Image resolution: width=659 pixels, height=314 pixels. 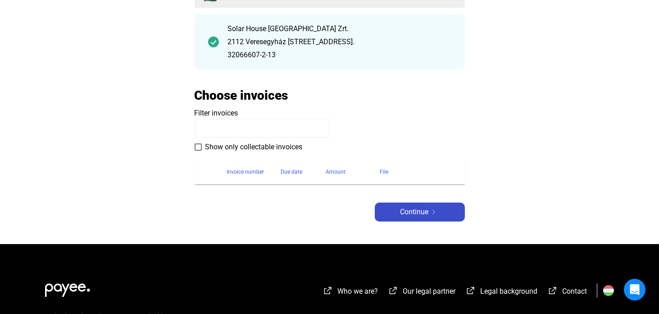 What do you see at coordinates (216, 113) in the screenshot?
I see `span: Filter invoices` at bounding box center [216, 113].